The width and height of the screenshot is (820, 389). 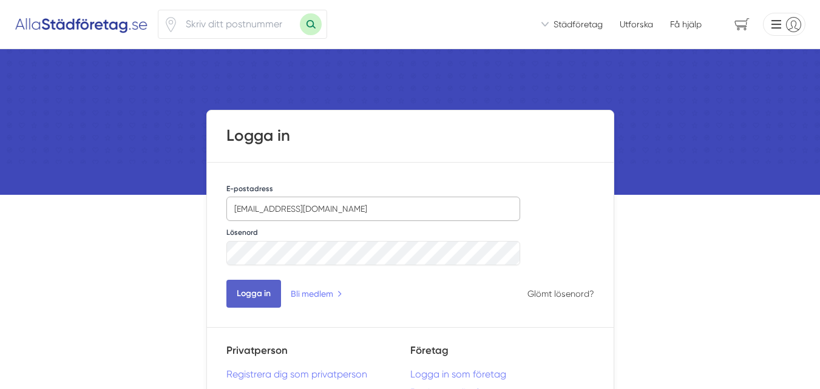 I want to click on a: Glömt lösenord?, so click(x=561, y=294).